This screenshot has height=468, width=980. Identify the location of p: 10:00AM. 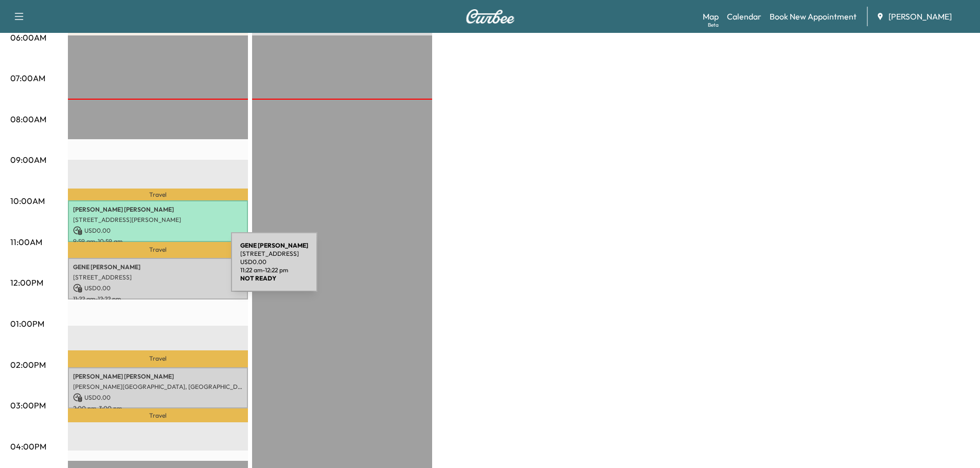
(27, 201).